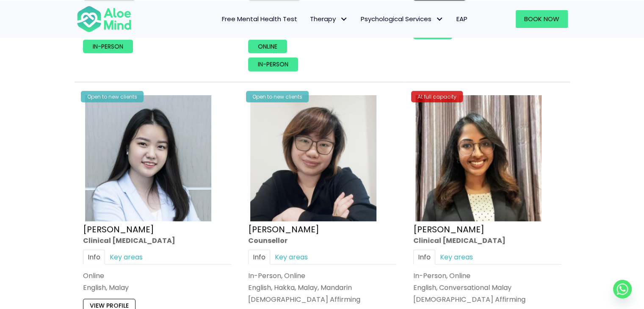  Describe the element at coordinates (478, 158) in the screenshot. I see `img: croped-Anita_Profile-photo-300×300` at that location.